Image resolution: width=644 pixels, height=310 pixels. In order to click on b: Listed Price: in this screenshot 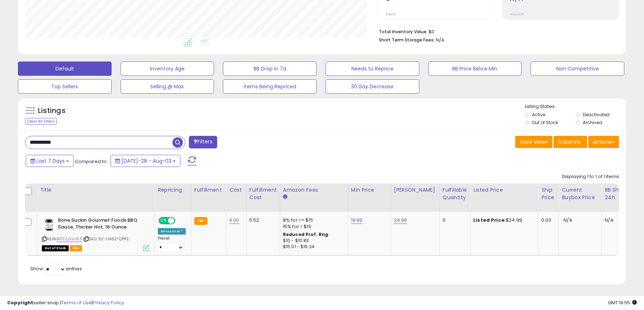, I will do `click(489, 220)`.